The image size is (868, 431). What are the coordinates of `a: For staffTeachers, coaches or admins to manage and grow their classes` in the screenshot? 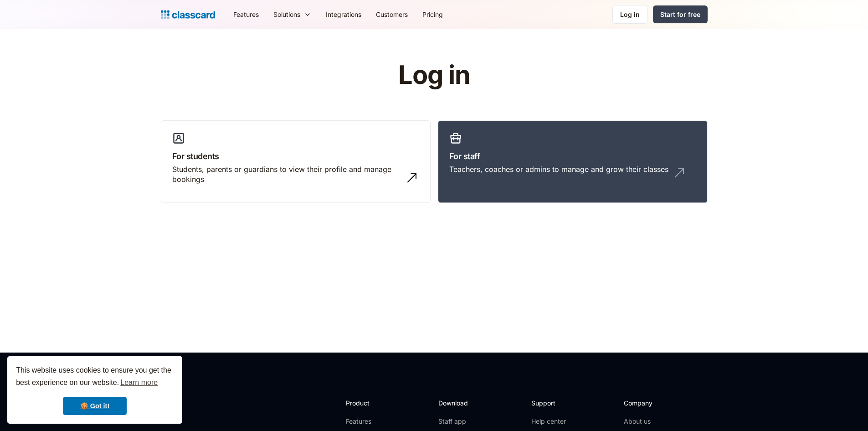 It's located at (573, 162).